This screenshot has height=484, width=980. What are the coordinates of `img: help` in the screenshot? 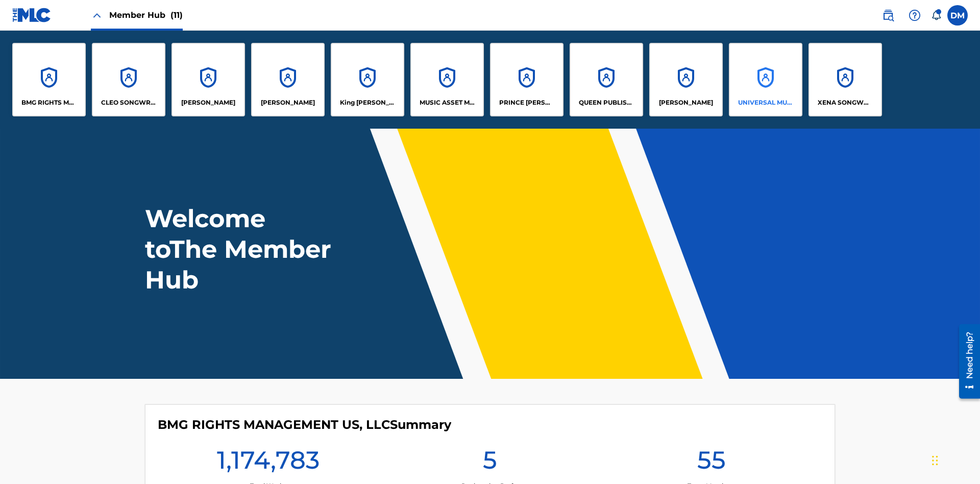 It's located at (915, 15).